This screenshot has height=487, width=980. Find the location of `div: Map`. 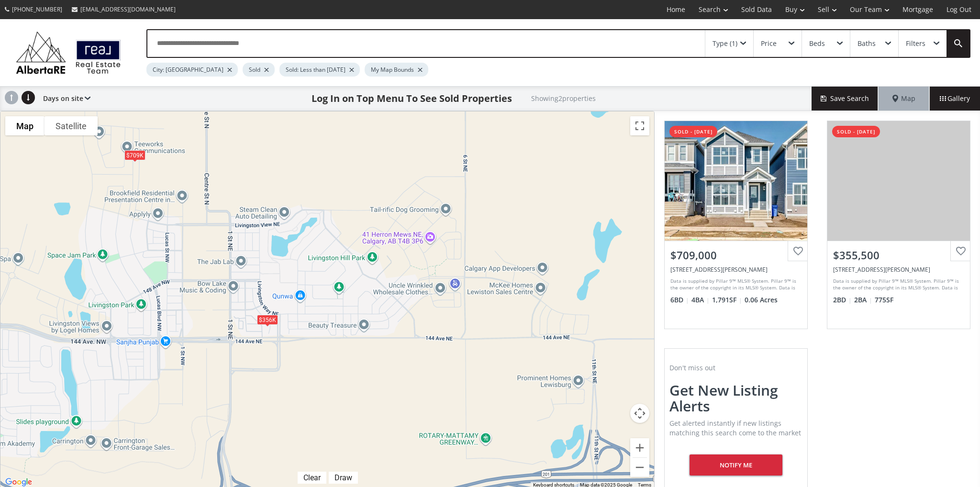

div: Map is located at coordinates (904, 98).